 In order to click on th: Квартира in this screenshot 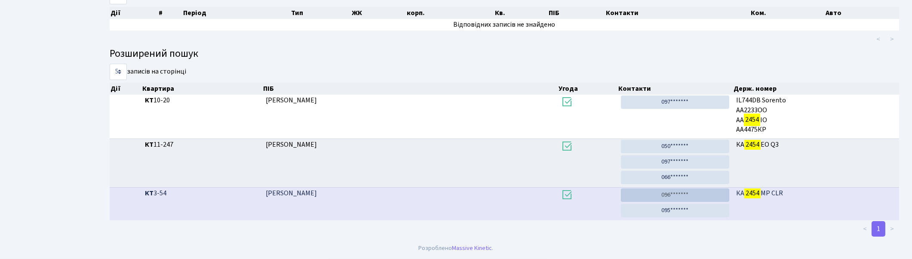, I will do `click(202, 89)`.